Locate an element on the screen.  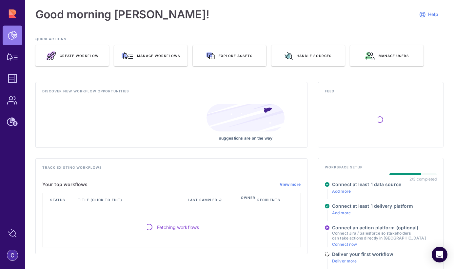
span: Handle sources is located at coordinates (314, 56).